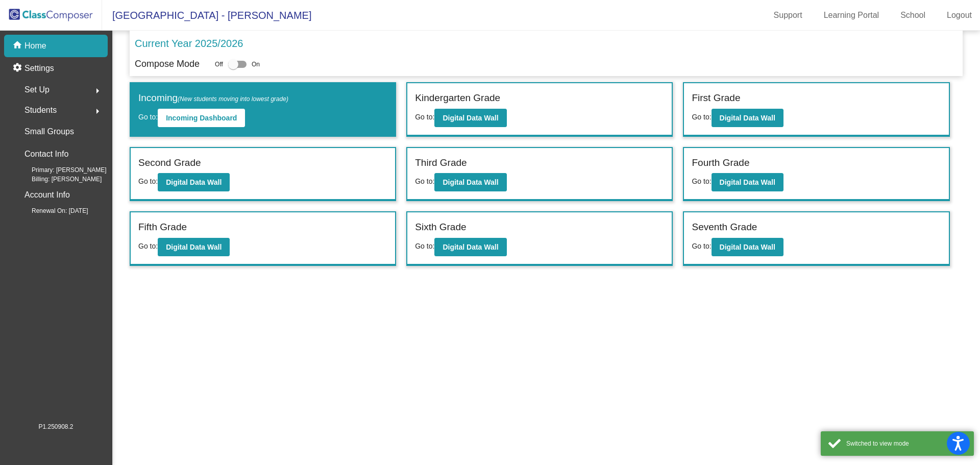 Image resolution: width=980 pixels, height=465 pixels. What do you see at coordinates (170, 163) in the screenshot?
I see `label: Second Grade` at bounding box center [170, 163].